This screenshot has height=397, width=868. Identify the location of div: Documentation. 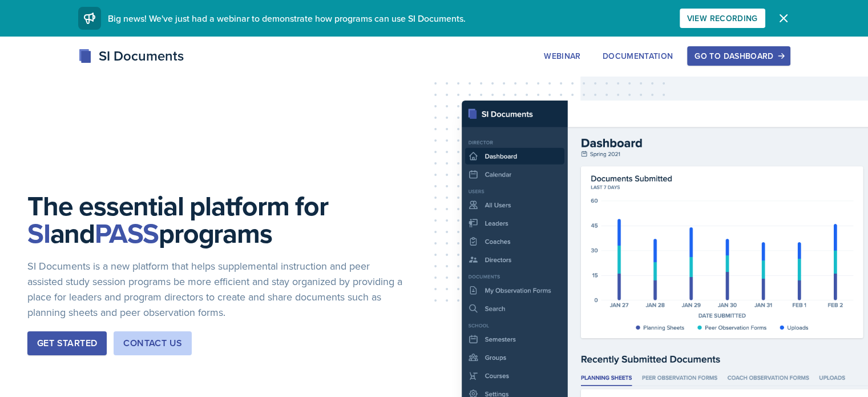
(639, 56).